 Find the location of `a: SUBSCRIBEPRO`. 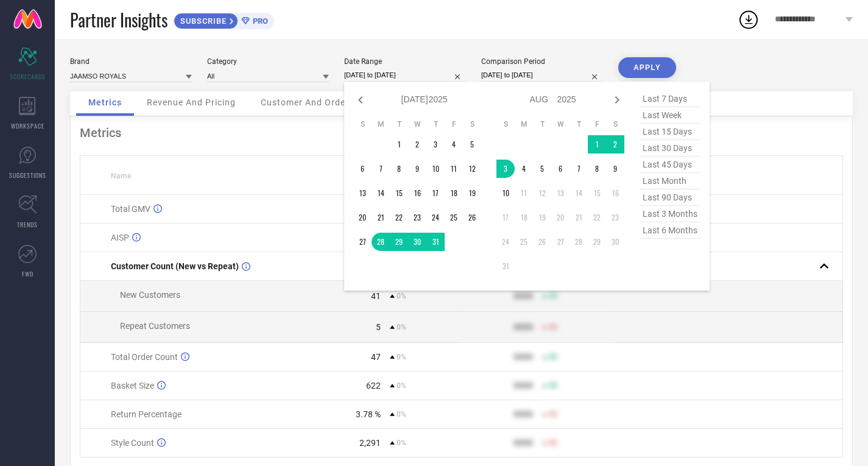

a: SUBSCRIBEPRO is located at coordinates (223, 19).